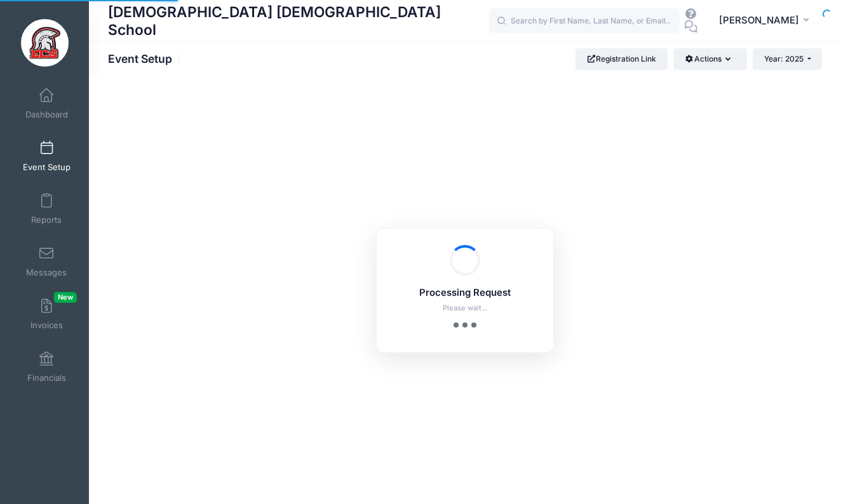 This screenshot has height=504, width=841. Describe the element at coordinates (44, 42) in the screenshot. I see `img: Evangelical Christian School` at that location.